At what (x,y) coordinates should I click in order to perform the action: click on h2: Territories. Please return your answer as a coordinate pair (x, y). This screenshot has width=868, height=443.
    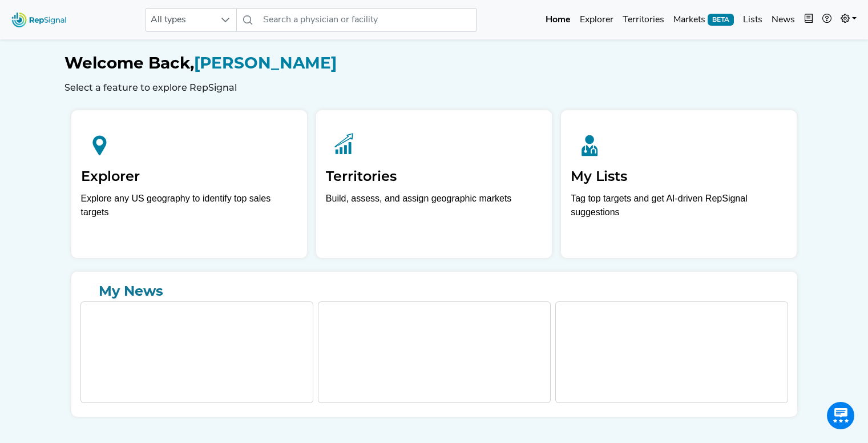
    Looking at the image, I should click on (434, 176).